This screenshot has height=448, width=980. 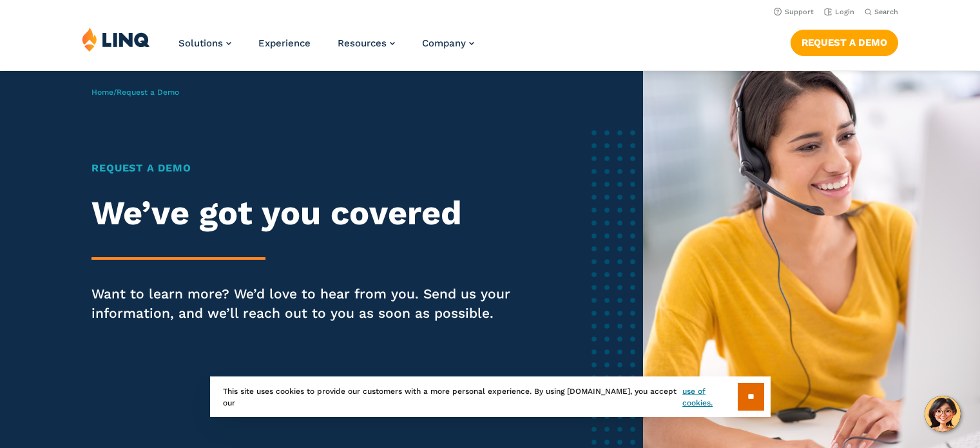 I want to click on a: Experience, so click(x=284, y=43).